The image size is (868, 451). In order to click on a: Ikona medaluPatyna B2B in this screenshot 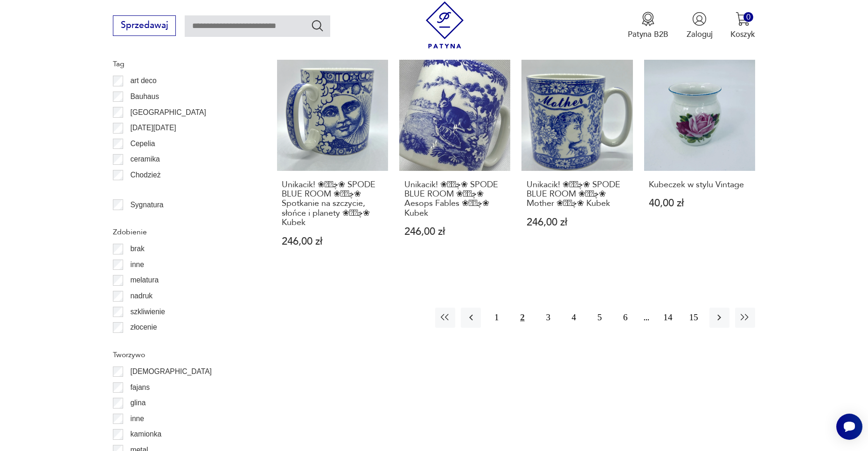, I will do `click(648, 26)`.